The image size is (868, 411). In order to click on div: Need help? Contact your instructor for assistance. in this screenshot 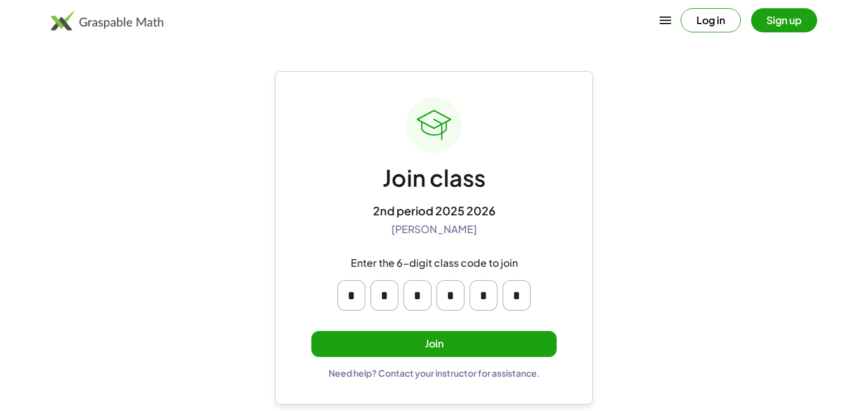, I will do `click(434, 373)`.